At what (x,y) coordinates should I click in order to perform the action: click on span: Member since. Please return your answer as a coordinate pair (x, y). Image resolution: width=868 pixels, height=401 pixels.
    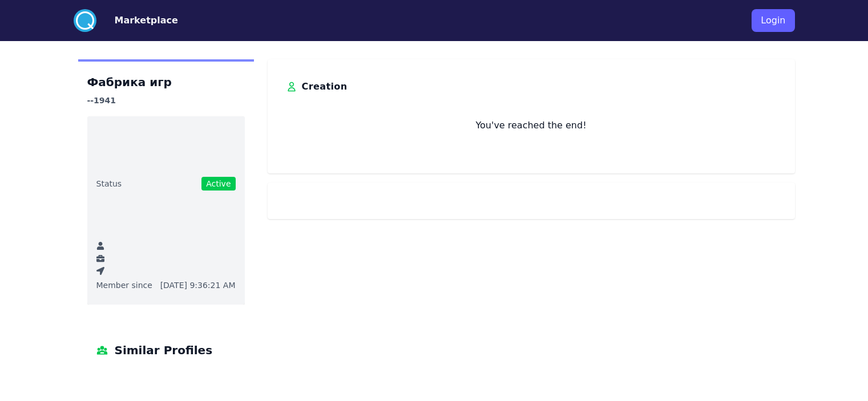
    Looking at the image, I should click on (124, 285).